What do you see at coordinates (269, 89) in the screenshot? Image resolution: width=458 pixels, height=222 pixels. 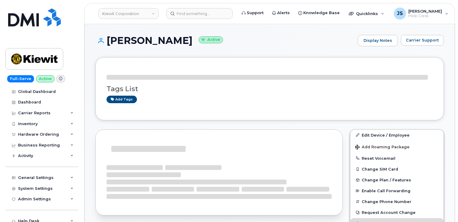 I see `h3: Tags List` at bounding box center [269, 89].